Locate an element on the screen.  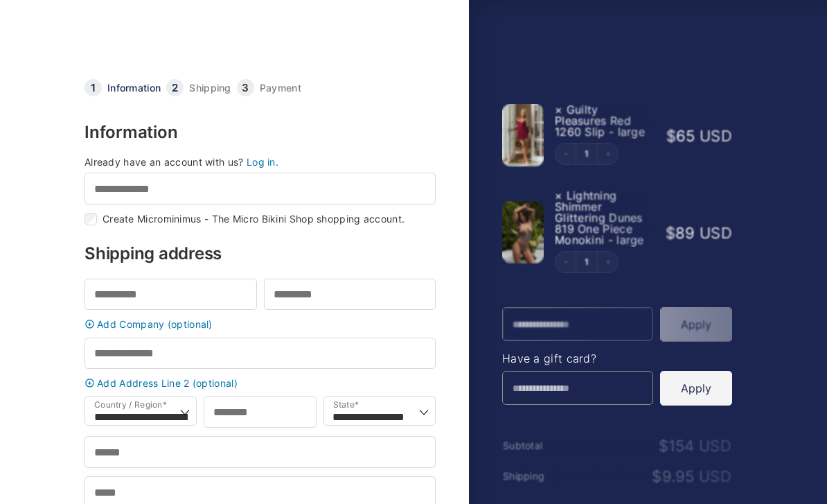
a: Shipping is located at coordinates (210, 88).